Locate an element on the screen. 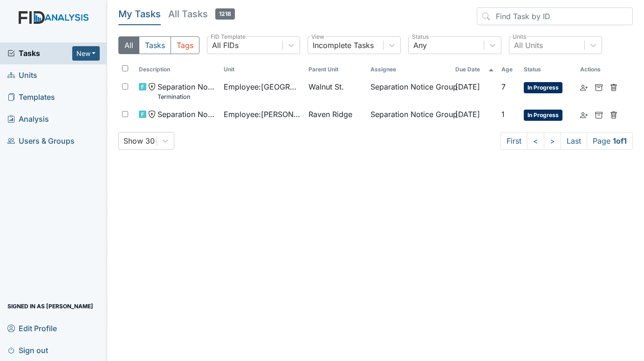  h5: My Tasks is located at coordinates (140, 14).